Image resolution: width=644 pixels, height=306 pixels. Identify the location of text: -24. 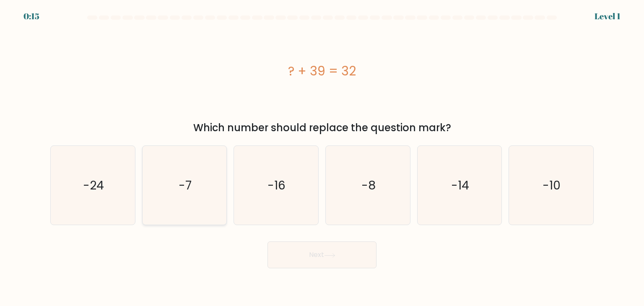
(93, 185).